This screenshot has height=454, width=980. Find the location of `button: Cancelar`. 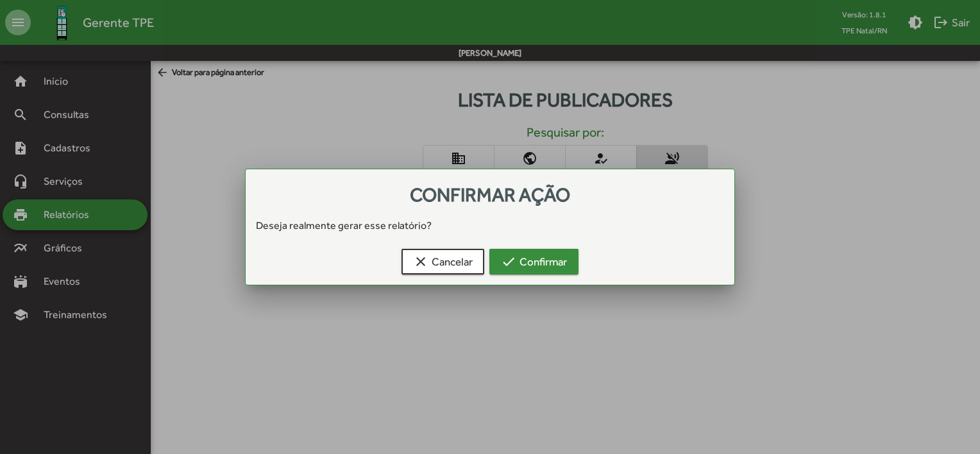

button: Cancelar is located at coordinates (442, 261).